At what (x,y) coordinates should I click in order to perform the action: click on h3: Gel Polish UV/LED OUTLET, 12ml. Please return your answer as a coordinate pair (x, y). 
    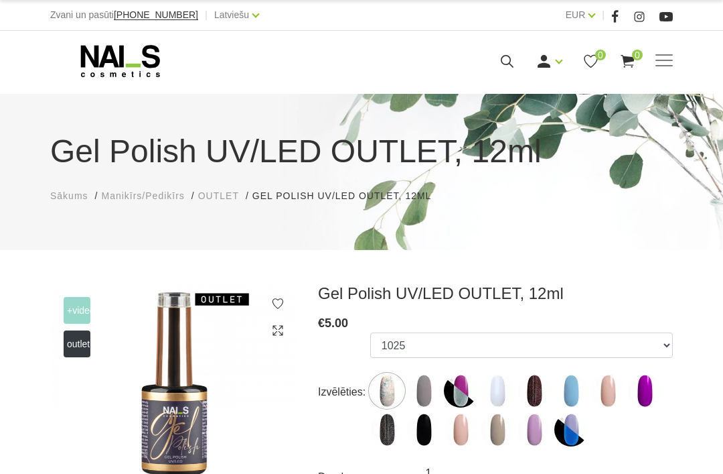
    Looking at the image, I should click on (496, 293).